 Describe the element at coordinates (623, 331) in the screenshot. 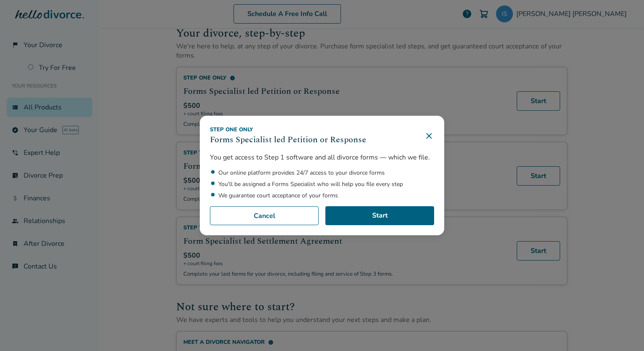

I see `div: Chat Widget` at that location.